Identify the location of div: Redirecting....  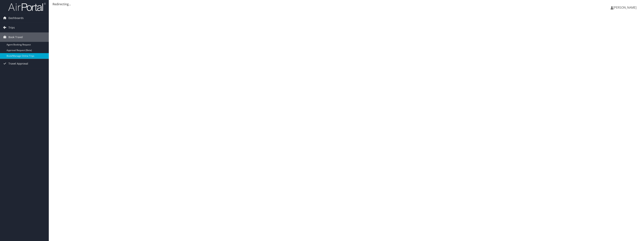
(346, 4).